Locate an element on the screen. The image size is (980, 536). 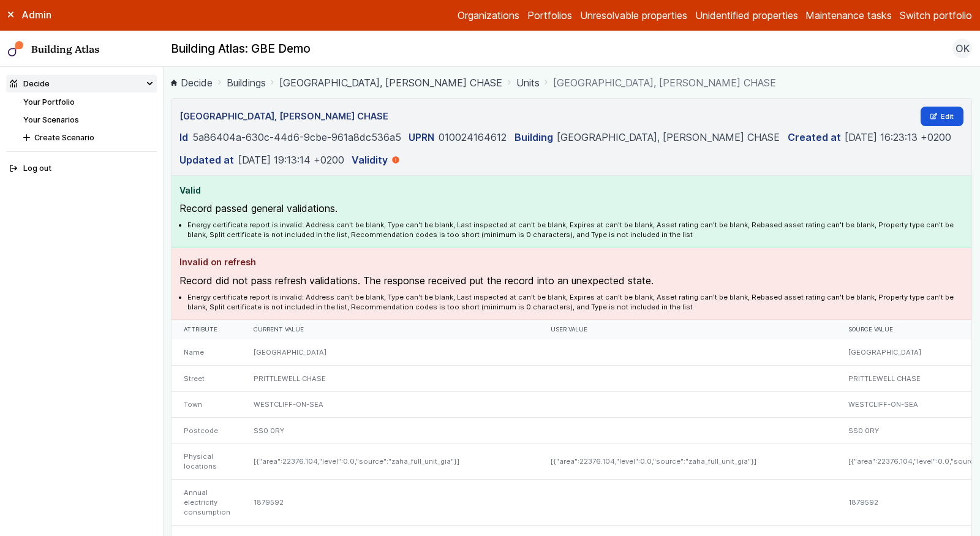
div: Annual electricity consumption is located at coordinates (207, 502).